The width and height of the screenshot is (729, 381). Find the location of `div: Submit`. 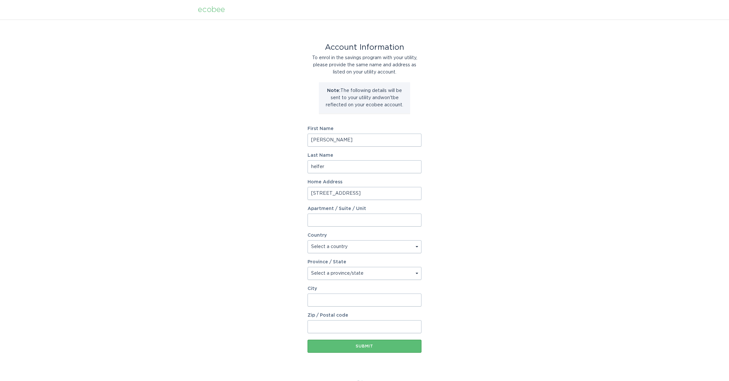

div: Submit is located at coordinates (364, 346).